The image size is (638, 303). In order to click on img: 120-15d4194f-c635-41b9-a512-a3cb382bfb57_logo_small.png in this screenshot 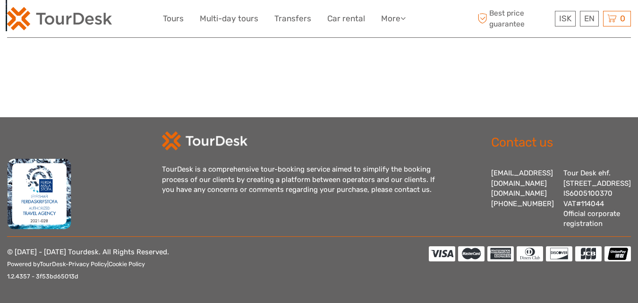, I will do `click(59, 18)`.